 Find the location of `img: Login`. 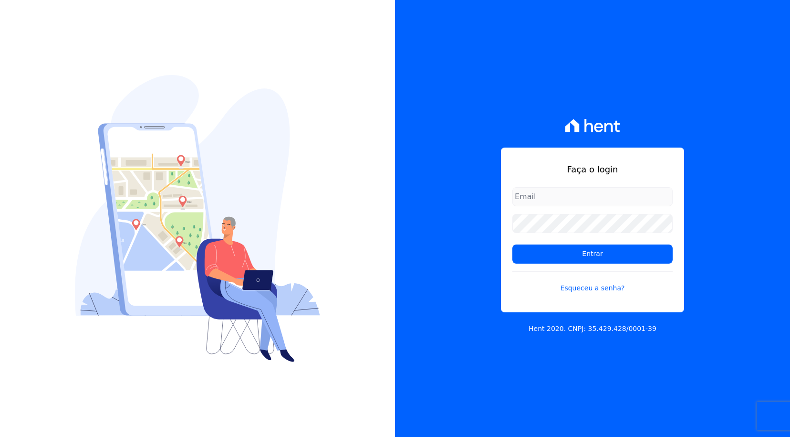

img: Login is located at coordinates (198, 218).